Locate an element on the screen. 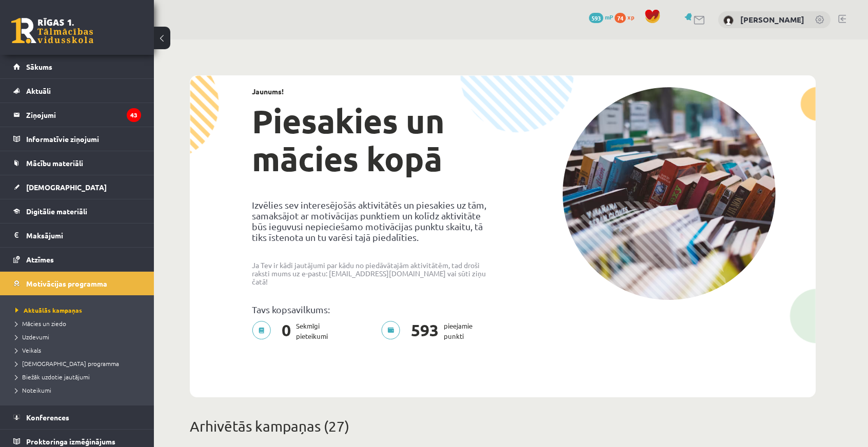 The width and height of the screenshot is (868, 447). i: 43 is located at coordinates (134, 115).